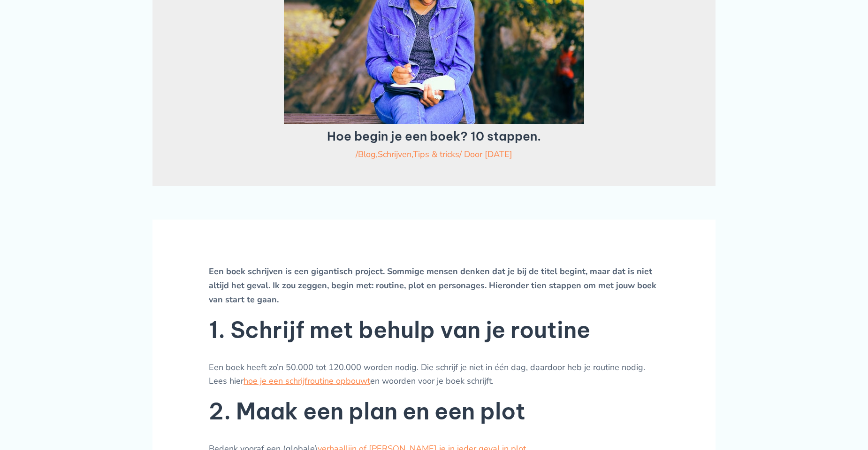 Image resolution: width=868 pixels, height=450 pixels. Describe the element at coordinates (395, 154) in the screenshot. I see `a: Schrijven` at that location.